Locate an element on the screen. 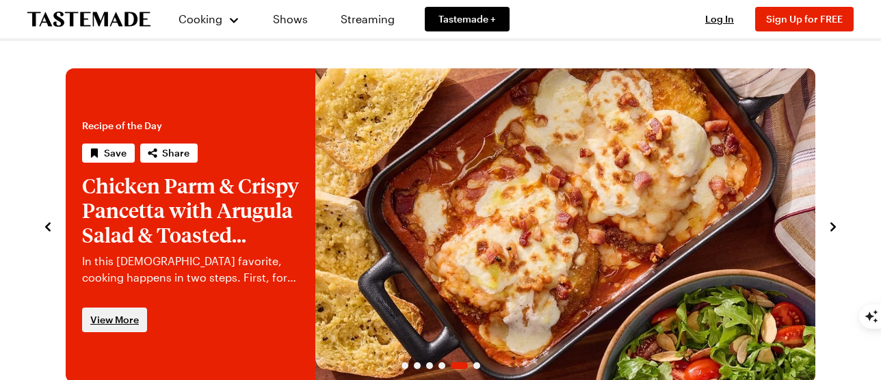  span: Go to slide 4 is located at coordinates (442, 366).